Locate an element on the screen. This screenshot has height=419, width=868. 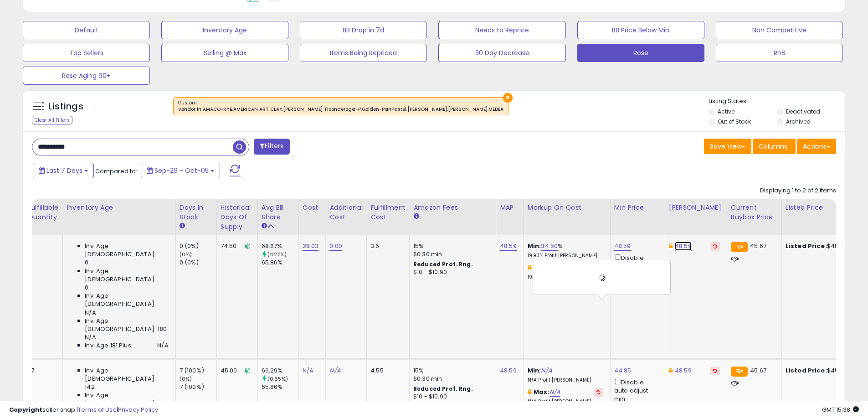
label: Deactivated is located at coordinates (803, 111).